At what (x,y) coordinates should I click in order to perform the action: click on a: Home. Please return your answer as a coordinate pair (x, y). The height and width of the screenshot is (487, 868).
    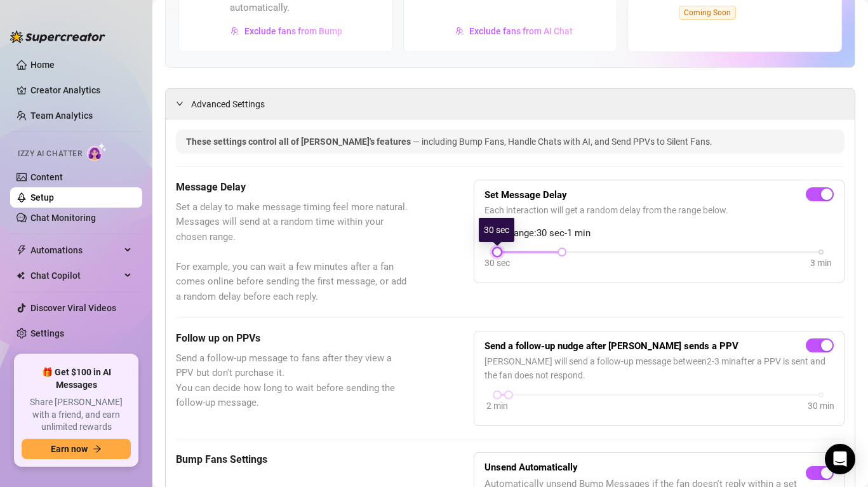
    Looking at the image, I should click on (43, 65).